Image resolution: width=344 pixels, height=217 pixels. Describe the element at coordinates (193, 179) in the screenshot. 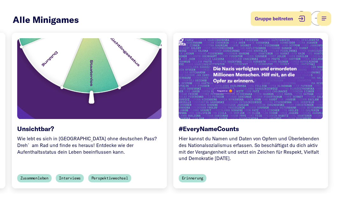

I see `span: Erinnerung` at that location.